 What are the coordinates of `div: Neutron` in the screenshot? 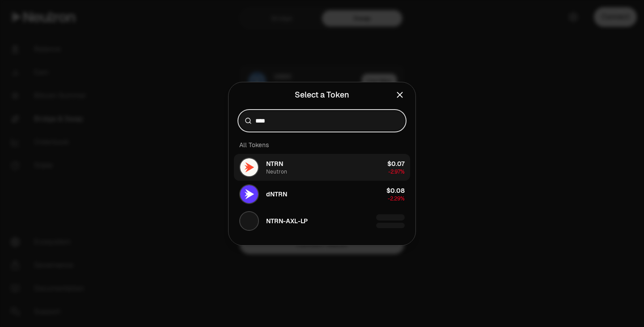 It's located at (277, 172).